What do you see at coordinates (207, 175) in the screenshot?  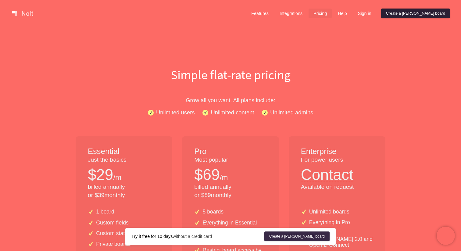 I see `p: $ 69` at bounding box center [207, 175].